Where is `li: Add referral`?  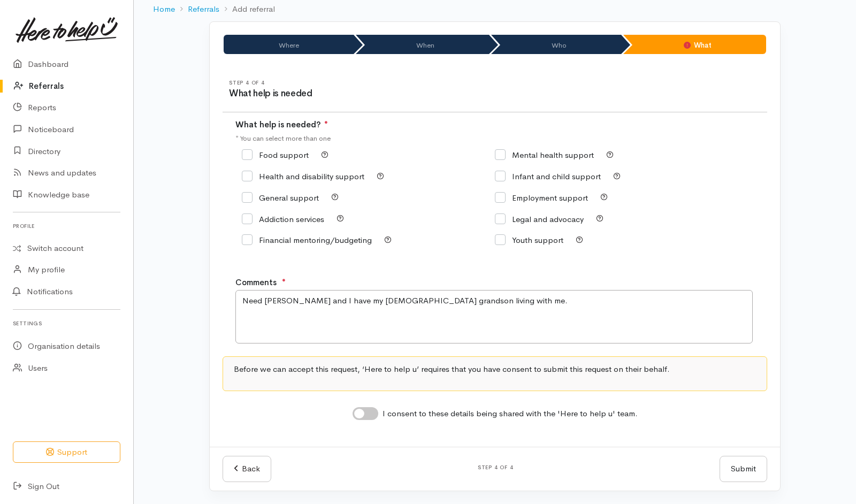
li: Add referral is located at coordinates (247, 9).